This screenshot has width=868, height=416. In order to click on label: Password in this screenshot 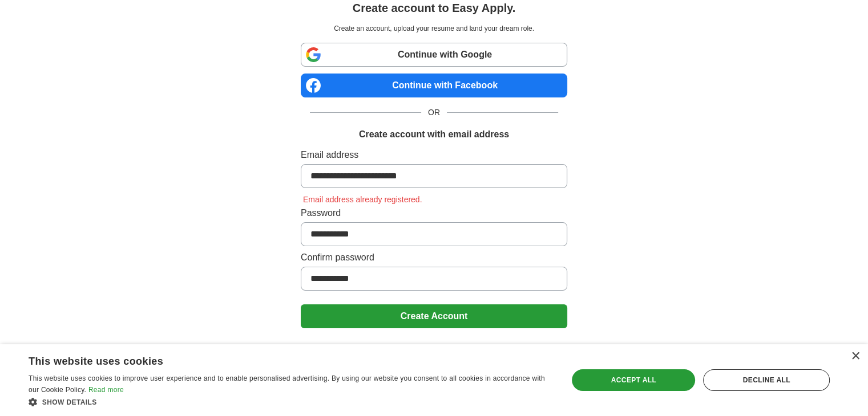, I will do `click(434, 213)`.